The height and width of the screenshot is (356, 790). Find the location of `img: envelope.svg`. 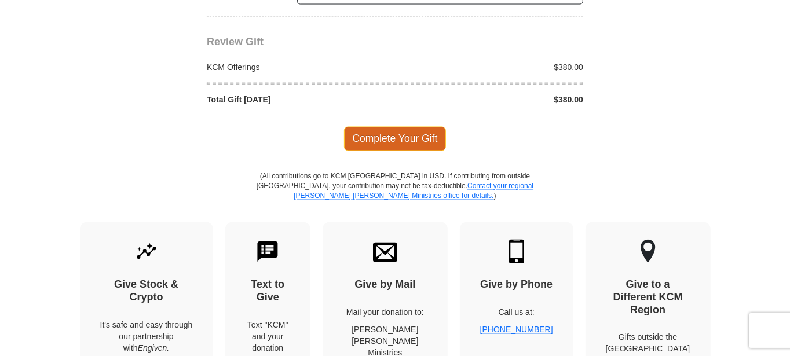

img: envelope.svg is located at coordinates (385, 252).